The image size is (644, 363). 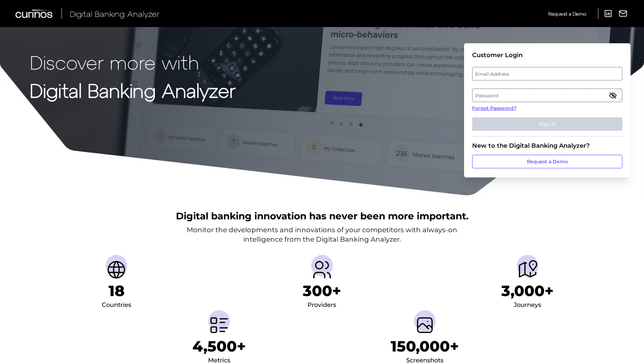 What do you see at coordinates (547, 55) in the screenshot?
I see `div: Customer Login` at bounding box center [547, 55].